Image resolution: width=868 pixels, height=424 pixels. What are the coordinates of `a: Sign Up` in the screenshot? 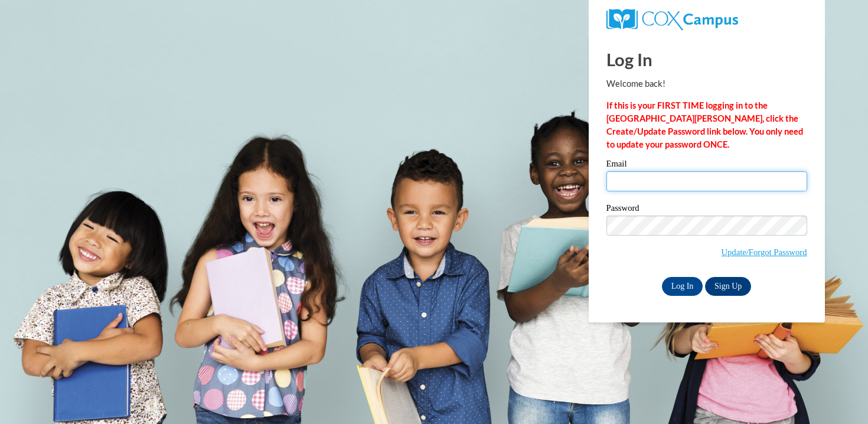 It's located at (728, 286).